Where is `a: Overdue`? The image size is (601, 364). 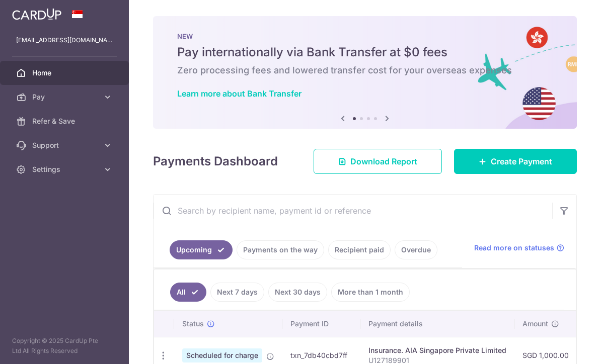 a: Overdue is located at coordinates (416, 250).